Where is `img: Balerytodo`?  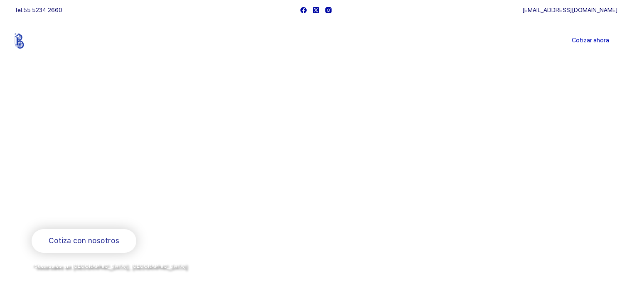 img: Balerytodo is located at coordinates (40, 41).